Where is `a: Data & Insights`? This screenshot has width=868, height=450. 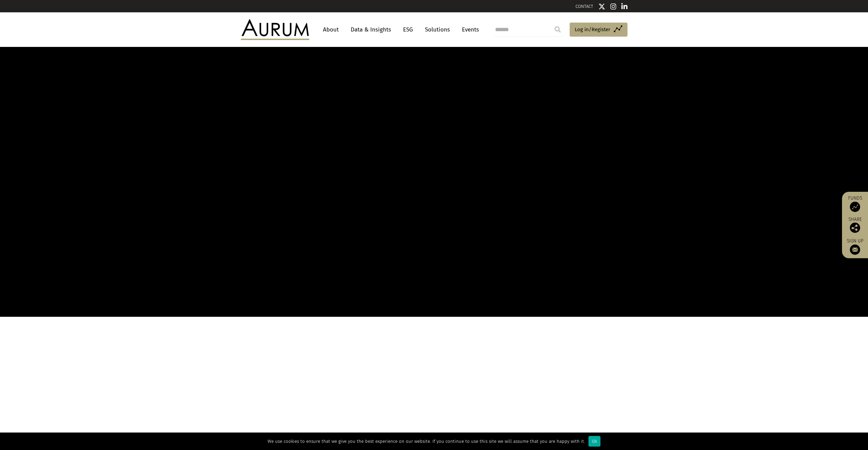 a: Data & Insights is located at coordinates (371, 30).